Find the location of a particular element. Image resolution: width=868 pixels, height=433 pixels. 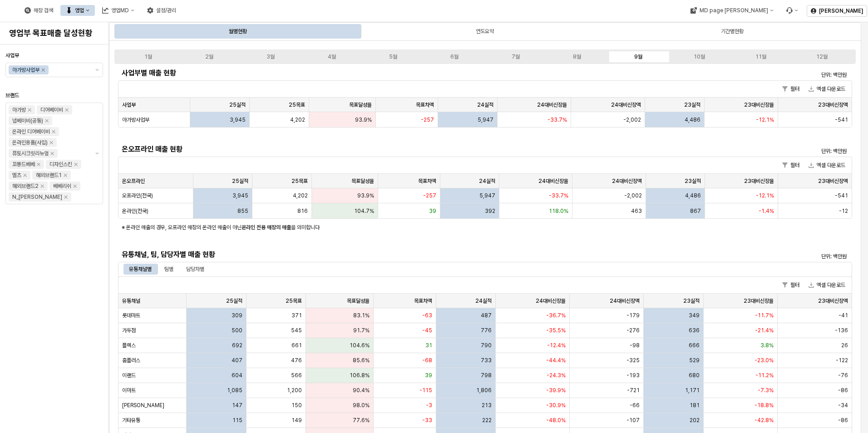

span: -34 is located at coordinates (843, 405).